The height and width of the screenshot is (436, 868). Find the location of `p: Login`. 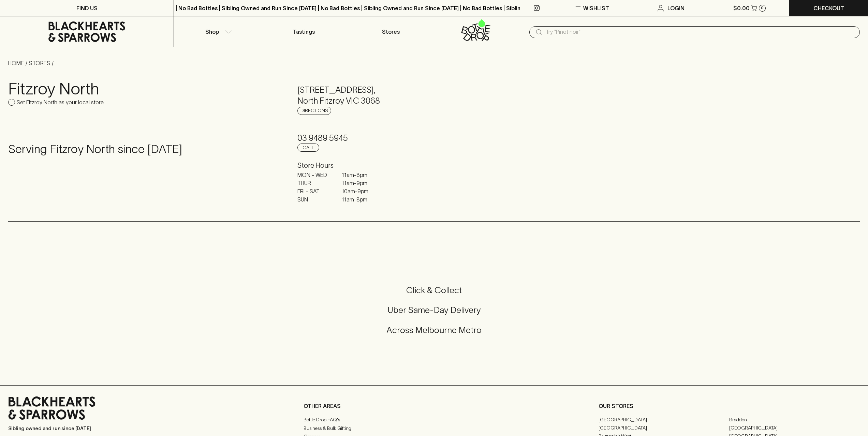

p: Login is located at coordinates (676, 8).